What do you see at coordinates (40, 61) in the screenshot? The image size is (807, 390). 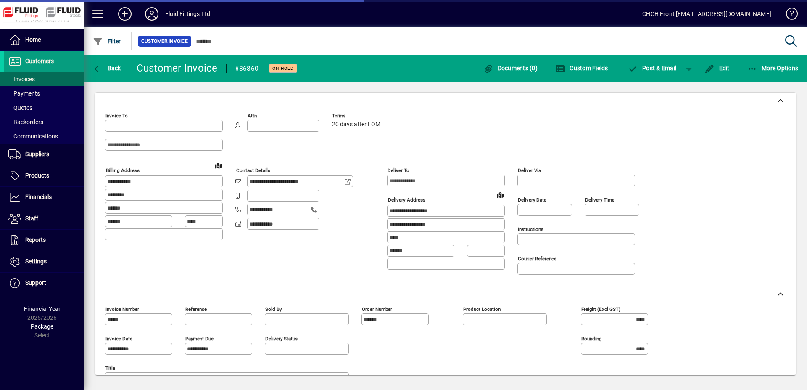 I see `span: Customers` at bounding box center [40, 61].